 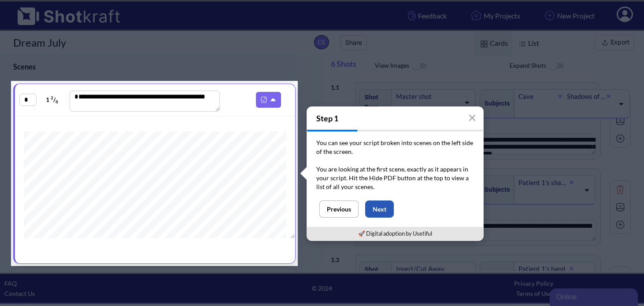 What do you see at coordinates (44, 10) in the screenshot?
I see `div: Online` at bounding box center [44, 10].